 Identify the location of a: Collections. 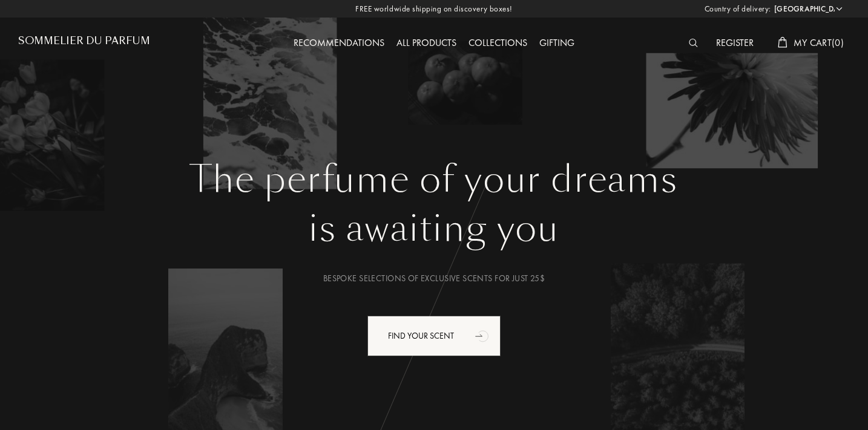
(497, 43).